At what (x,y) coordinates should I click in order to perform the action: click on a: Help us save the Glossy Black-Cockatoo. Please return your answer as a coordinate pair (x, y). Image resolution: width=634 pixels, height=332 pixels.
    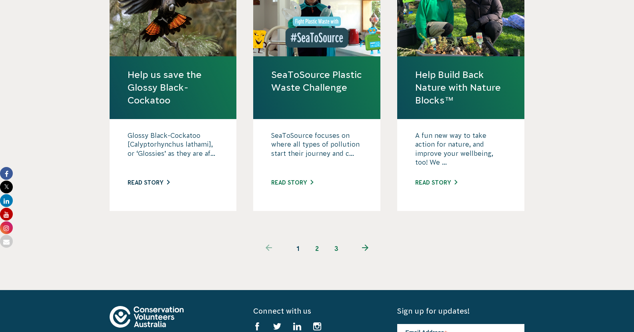
    Looking at the image, I should click on (173, 88).